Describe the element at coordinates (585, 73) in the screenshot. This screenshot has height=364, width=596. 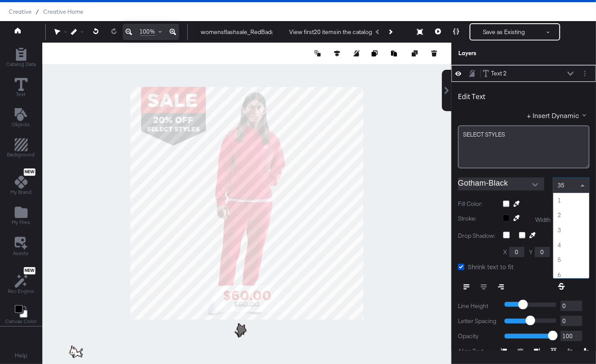
I see `button: Layer Options` at that location.